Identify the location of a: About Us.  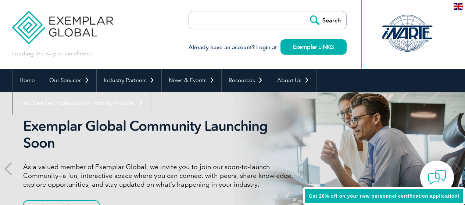
(293, 80).